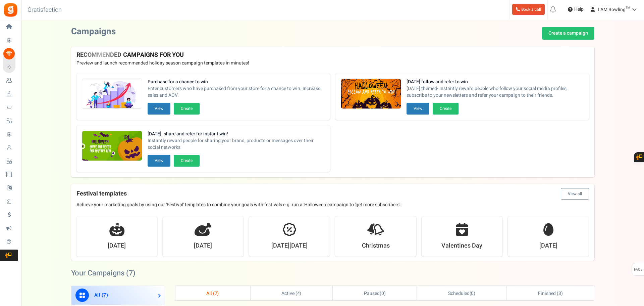  I want to click on span: FAQs, so click(638, 270).